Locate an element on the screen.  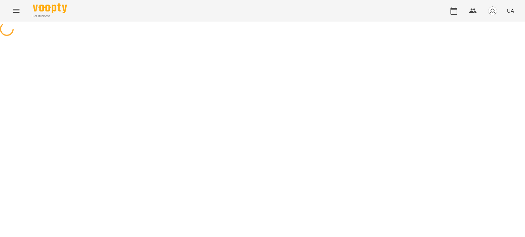
span: For Business is located at coordinates (50, 16).